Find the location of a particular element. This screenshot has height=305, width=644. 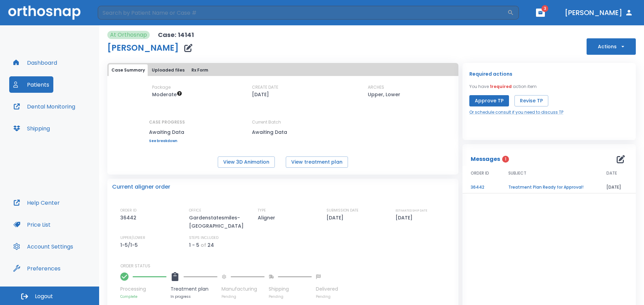

p: TYPE is located at coordinates (262, 210).